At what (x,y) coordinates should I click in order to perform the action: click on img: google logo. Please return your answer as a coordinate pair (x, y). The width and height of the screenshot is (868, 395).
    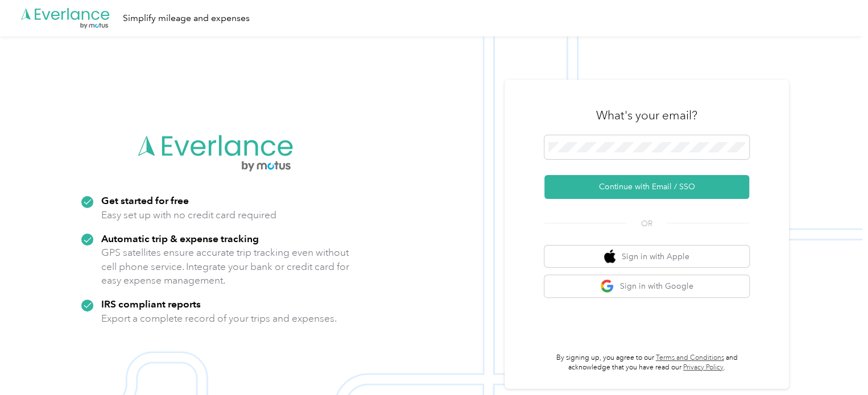
    Looking at the image, I should click on (607, 286).